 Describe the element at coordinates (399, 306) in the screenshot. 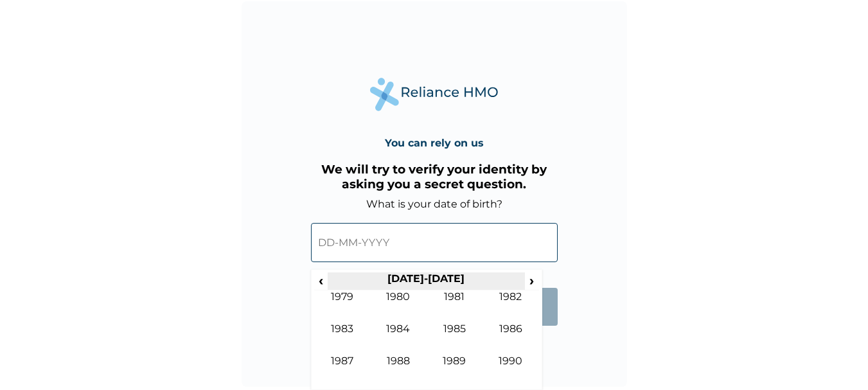

I see `td: 1980` at that location.